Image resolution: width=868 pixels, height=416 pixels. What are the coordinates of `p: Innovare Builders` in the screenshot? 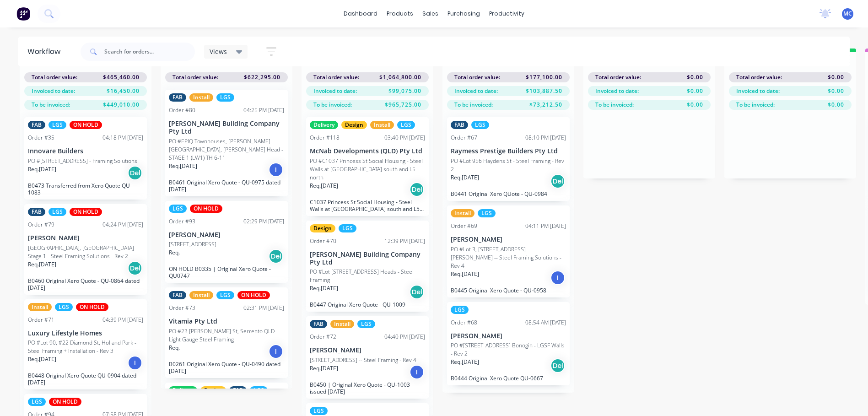 It's located at (85, 151).